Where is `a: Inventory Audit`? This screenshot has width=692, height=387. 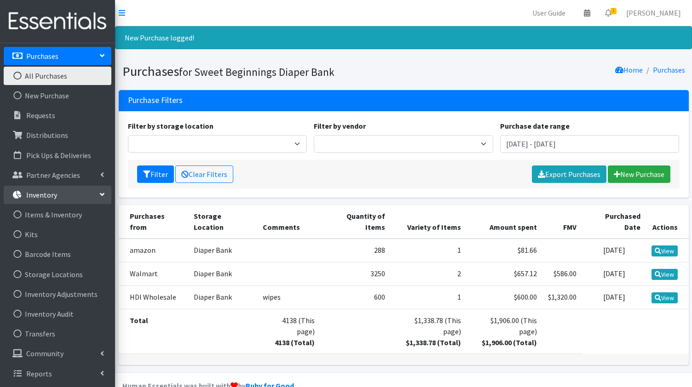
a: Inventory Audit is located at coordinates (57, 314).